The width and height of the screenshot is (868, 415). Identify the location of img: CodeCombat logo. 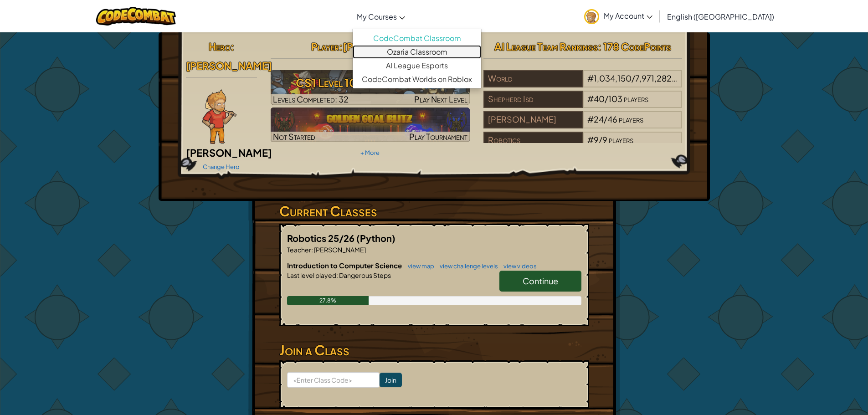
(136, 16).